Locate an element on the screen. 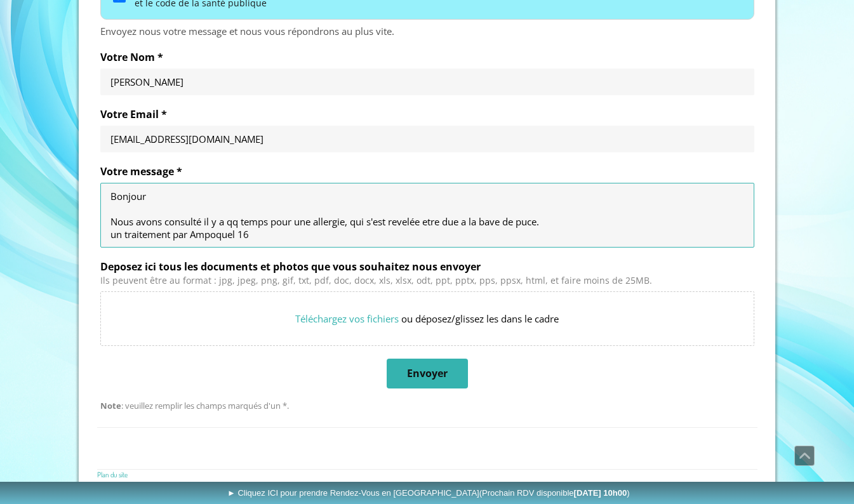 The image size is (854, 504). a: Plan du site is located at coordinates (112, 474).